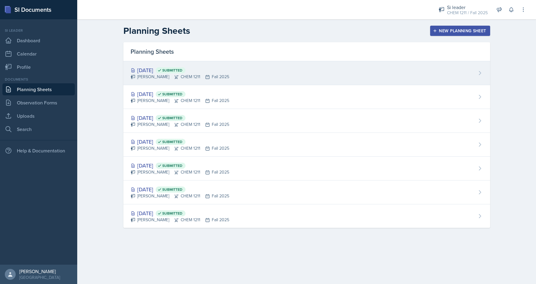  Describe the element at coordinates (39, 129) in the screenshot. I see `a: Search` at that location.